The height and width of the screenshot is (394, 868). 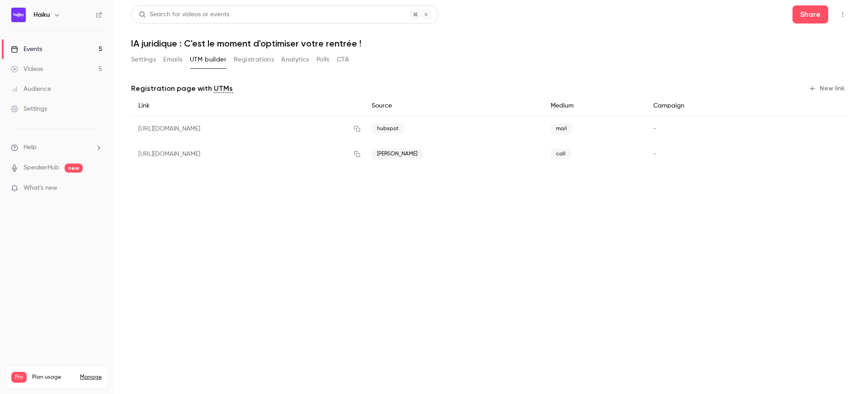 What do you see at coordinates (181, 89) in the screenshot?
I see `p: Registration page with` at bounding box center [181, 89].